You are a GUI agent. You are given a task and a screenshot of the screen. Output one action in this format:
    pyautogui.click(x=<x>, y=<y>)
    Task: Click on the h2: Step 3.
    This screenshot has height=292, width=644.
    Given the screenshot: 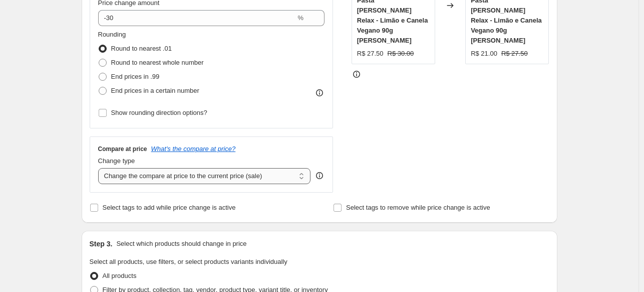 What is the action you would take?
    pyautogui.click(x=101, y=244)
    